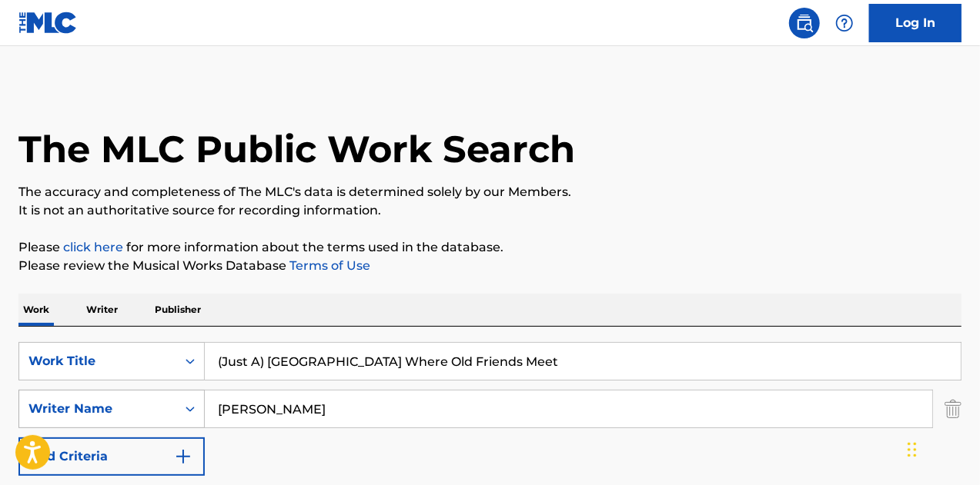 The width and height of the screenshot is (980, 485). I want to click on p: It is not an authoritative source for recording information., so click(490, 211).